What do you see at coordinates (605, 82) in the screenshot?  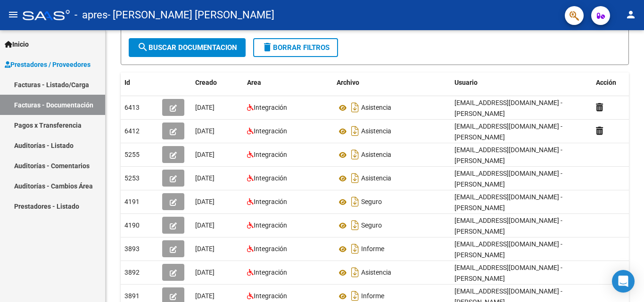 I see `span: Acción` at bounding box center [605, 82].